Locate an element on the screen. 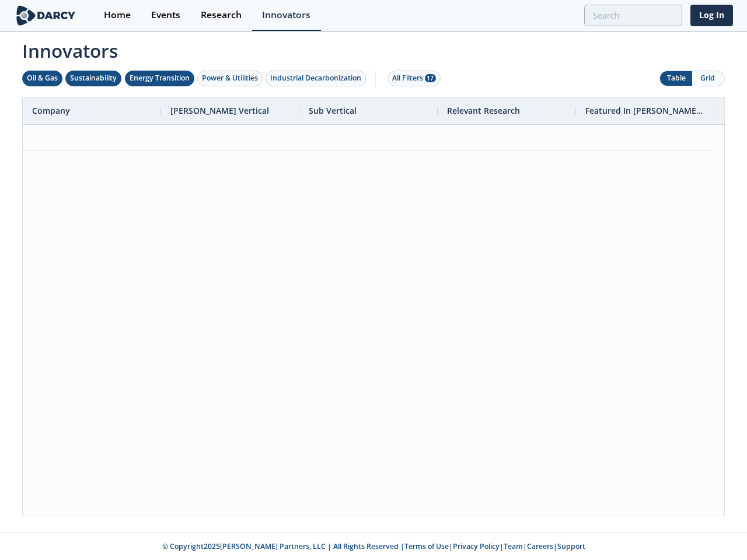  button: Sustainability is located at coordinates (93, 78).